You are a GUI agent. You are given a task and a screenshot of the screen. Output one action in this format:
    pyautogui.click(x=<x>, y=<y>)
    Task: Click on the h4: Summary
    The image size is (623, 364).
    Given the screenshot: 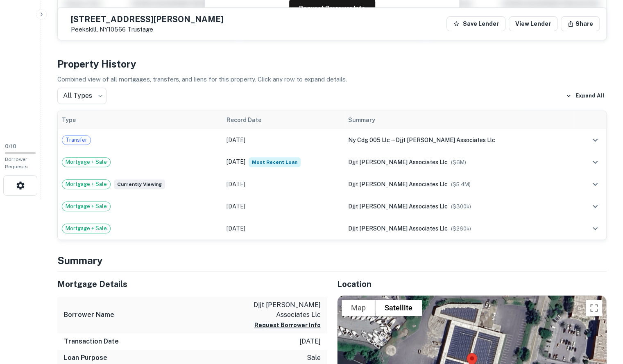 What is the action you would take?
    pyautogui.click(x=332, y=260)
    